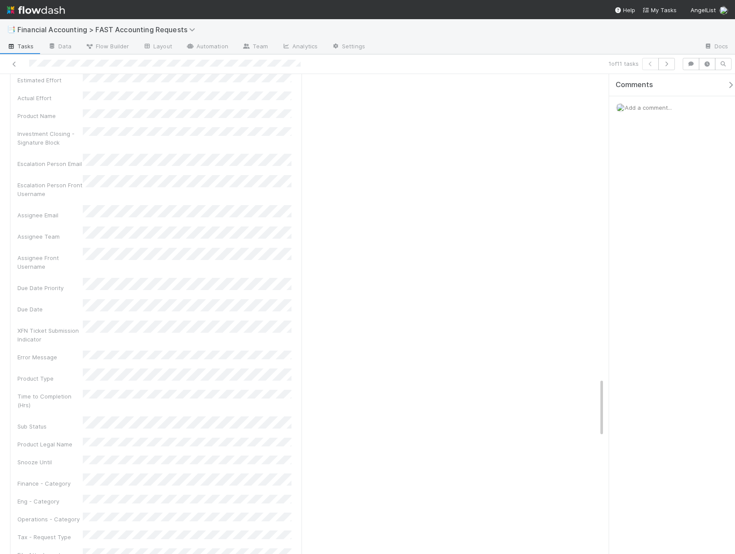 The image size is (735, 554). Describe the element at coordinates (50, 116) in the screenshot. I see `div: Product Name` at that location.